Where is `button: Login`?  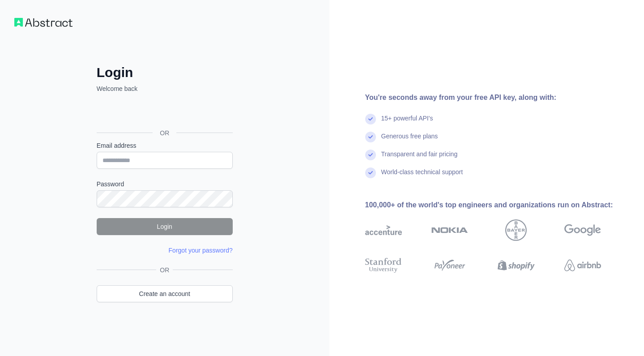 button: Login is located at coordinates (165, 227).